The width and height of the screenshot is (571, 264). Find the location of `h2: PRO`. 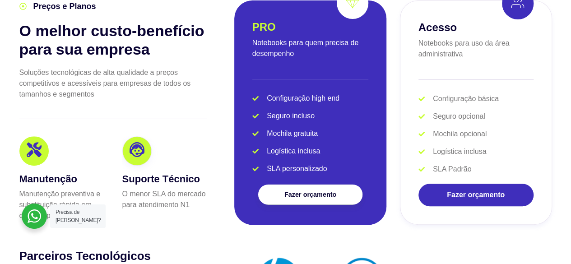

h2: PRO is located at coordinates (264, 27).